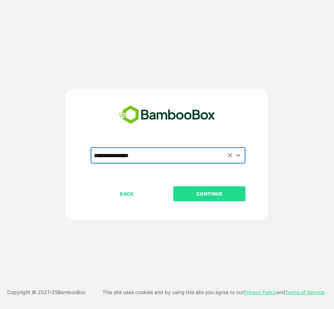 The width and height of the screenshot is (334, 309). Describe the element at coordinates (167, 115) in the screenshot. I see `img: bamboobox` at that location.